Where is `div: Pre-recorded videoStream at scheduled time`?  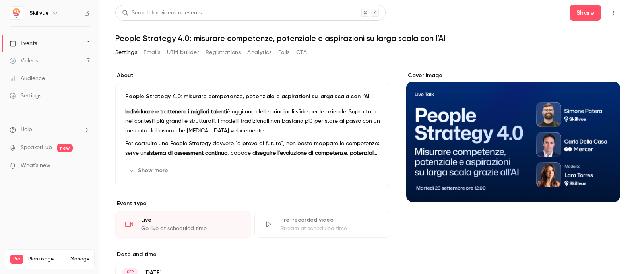 div: Pre-recorded videoStream at scheduled time is located at coordinates (323, 224).